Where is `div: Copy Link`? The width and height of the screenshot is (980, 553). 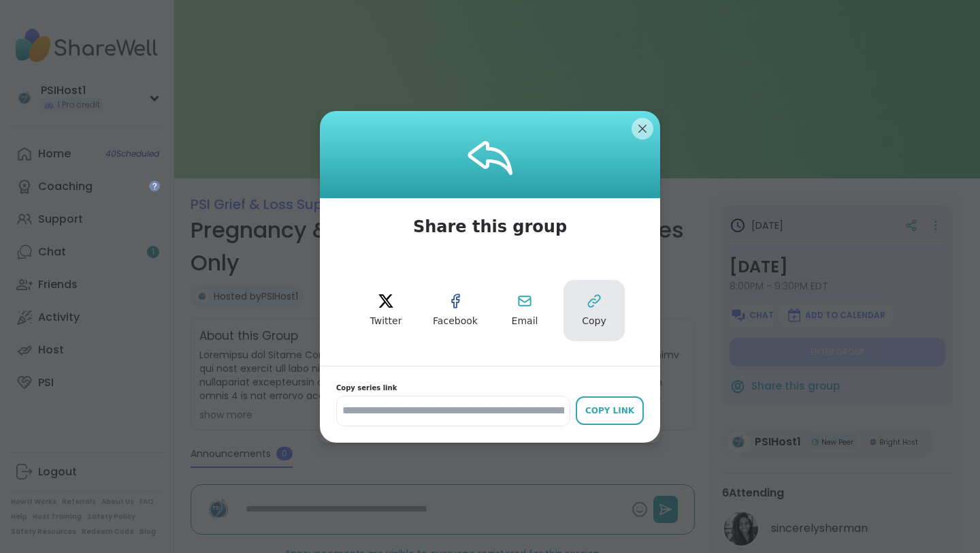
div: Copy Link is located at coordinates (610, 410).